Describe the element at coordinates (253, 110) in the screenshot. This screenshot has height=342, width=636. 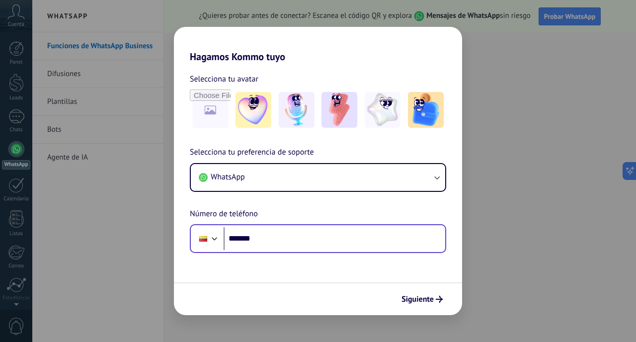
I see `img: -1.jpeg` at that location.